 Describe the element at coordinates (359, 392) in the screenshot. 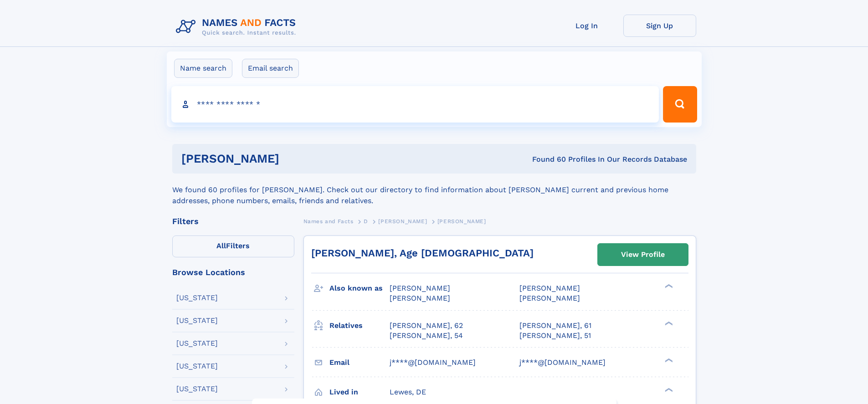

I see `h3: Lived in` at that location.